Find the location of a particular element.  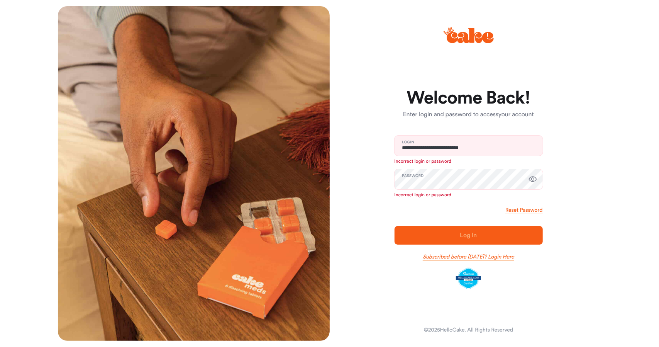

div: © 2025 HelloCake. All Rights Reserved is located at coordinates (468, 330).